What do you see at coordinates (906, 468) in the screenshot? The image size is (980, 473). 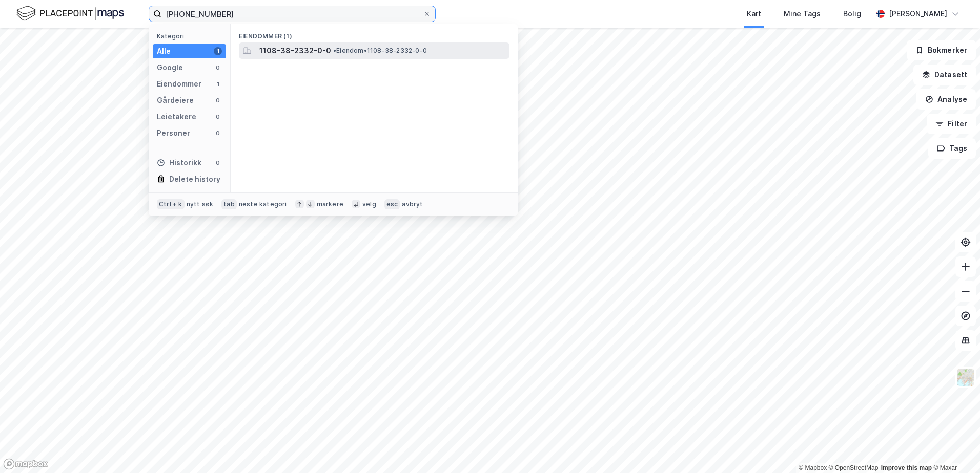 I see `a: Improve this map` at bounding box center [906, 468].